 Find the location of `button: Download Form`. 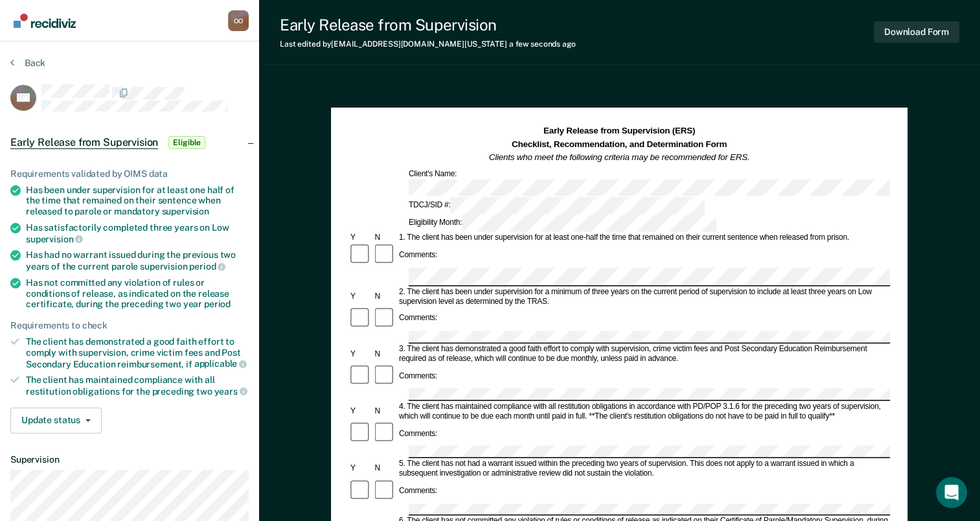

button: Download Form is located at coordinates (917, 32).